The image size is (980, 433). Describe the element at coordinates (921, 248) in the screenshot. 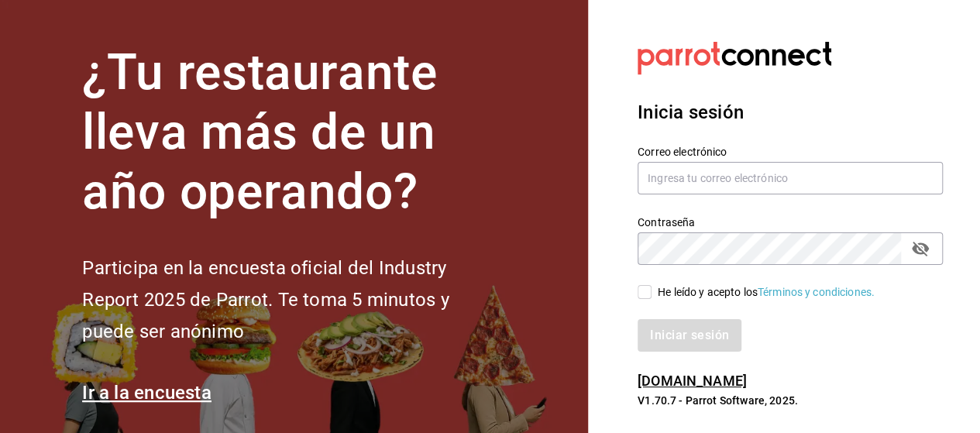

I see `button: passwordField` at that location.